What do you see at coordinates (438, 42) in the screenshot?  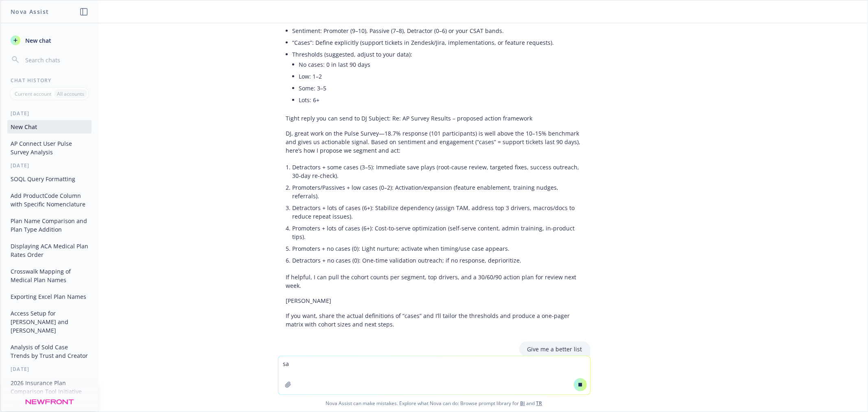 I see `li: “Cases”: Define explicitly (support tickets in Zendesk/Jira, implementations, or feature requests).` at bounding box center [438, 42].